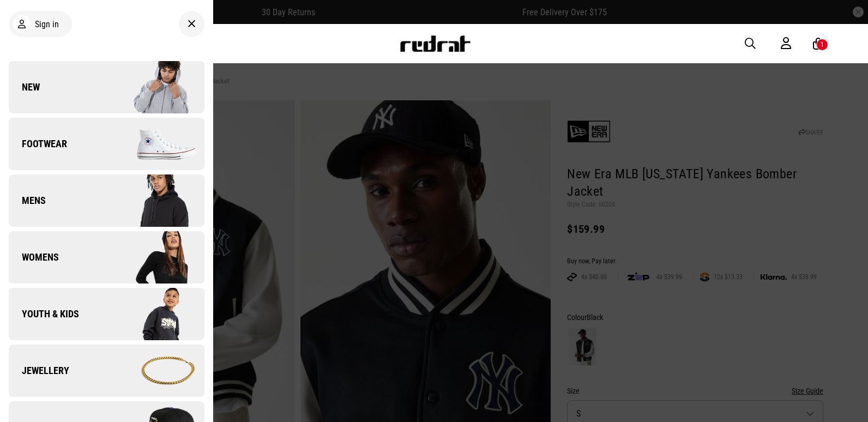 The image size is (868, 422). What do you see at coordinates (106, 87) in the screenshot?
I see `a: New Company` at bounding box center [106, 87].